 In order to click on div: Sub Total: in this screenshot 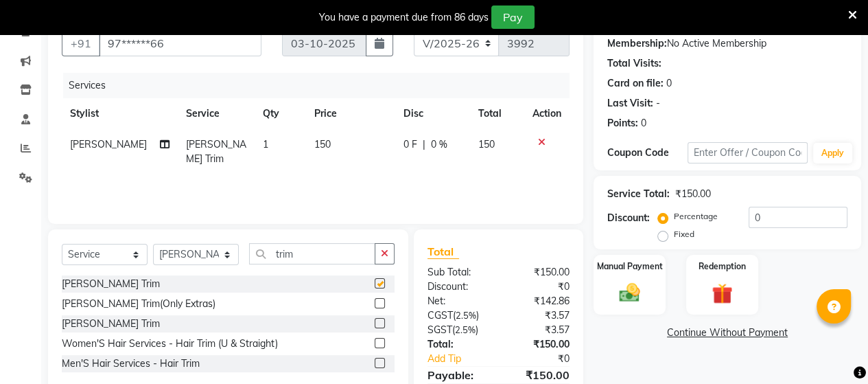, I will do `click(457, 272)`.